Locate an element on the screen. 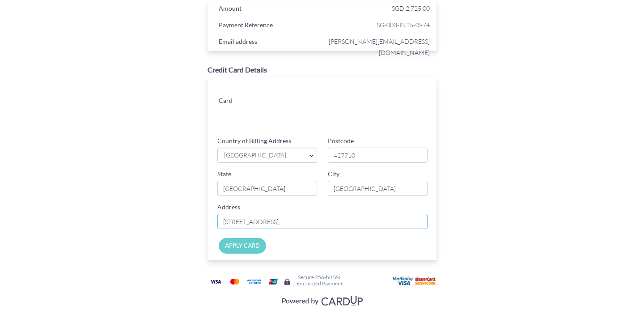 The image size is (644, 310). div: Credit Card Details is located at coordinates (322, 70).